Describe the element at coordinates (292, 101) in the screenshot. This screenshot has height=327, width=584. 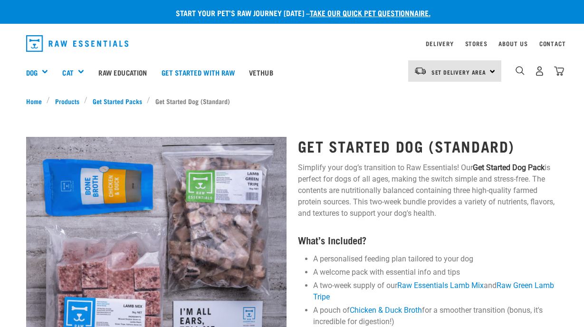
I see `nav: breadcrumbs` at that location.